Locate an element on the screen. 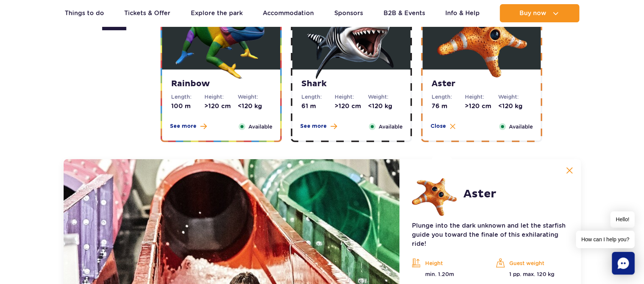 The height and width of the screenshot is (284, 644). a: Info & Help is located at coordinates (462, 13).